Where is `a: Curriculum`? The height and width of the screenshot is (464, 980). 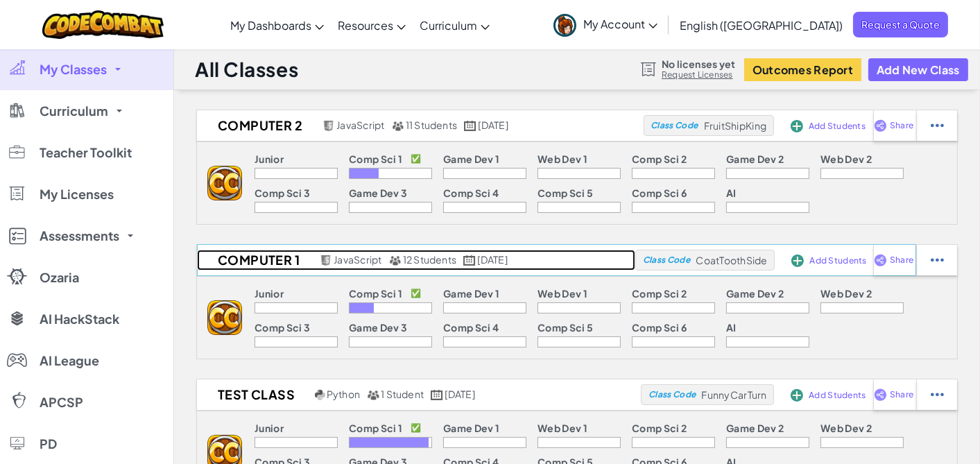
a: Curriculum is located at coordinates (454, 25).